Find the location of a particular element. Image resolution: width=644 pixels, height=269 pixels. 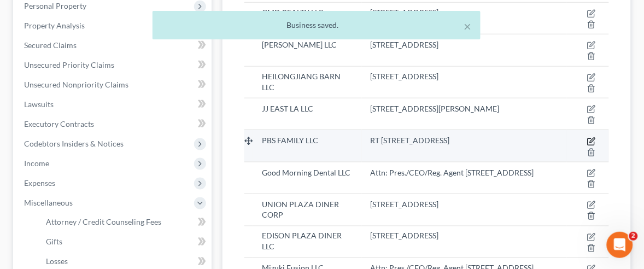

span: Miscellaneous is located at coordinates (48, 202).